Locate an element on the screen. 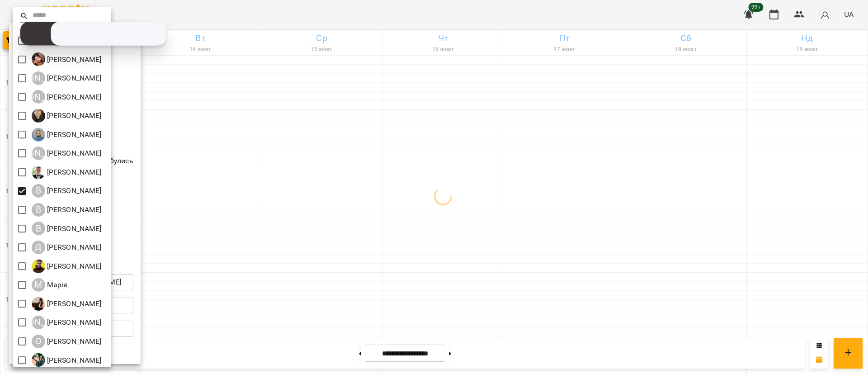 This screenshot has height=374, width=868. div: Альберт Волков is located at coordinates (66, 78).